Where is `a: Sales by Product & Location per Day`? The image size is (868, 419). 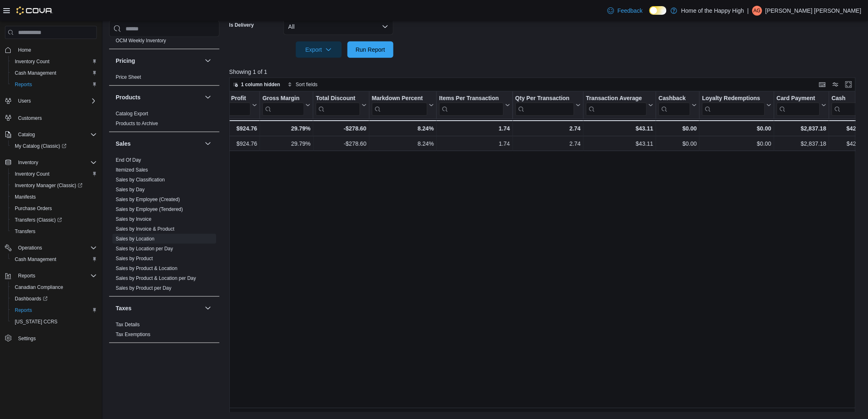
a: Sales by Product & Location per Day is located at coordinates (156, 278).